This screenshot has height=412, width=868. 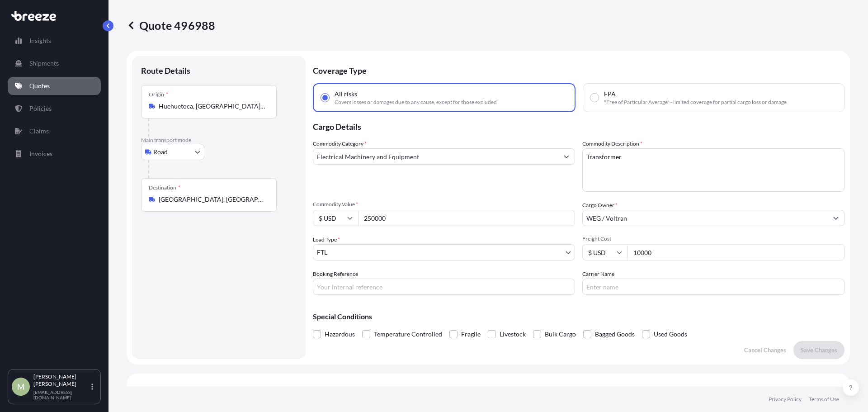 I want to click on p: Special Conditions, so click(x=579, y=316).